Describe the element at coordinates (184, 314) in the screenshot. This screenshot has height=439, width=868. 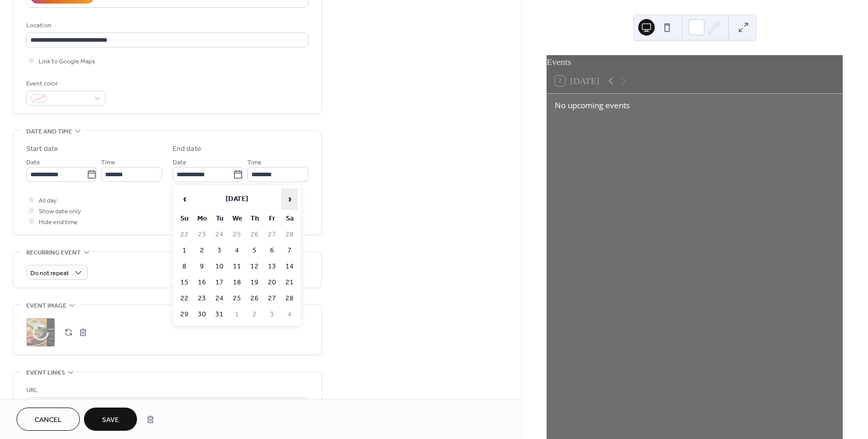
I see `td: 29` at that location.